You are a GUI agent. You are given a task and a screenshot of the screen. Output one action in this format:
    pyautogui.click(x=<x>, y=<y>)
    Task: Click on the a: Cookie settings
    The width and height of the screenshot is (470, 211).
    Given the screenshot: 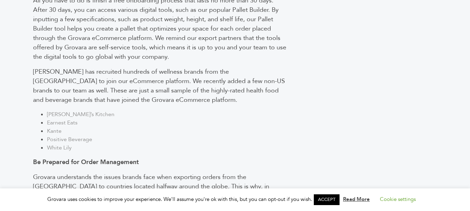 What is the action you would take?
    pyautogui.click(x=397, y=199)
    